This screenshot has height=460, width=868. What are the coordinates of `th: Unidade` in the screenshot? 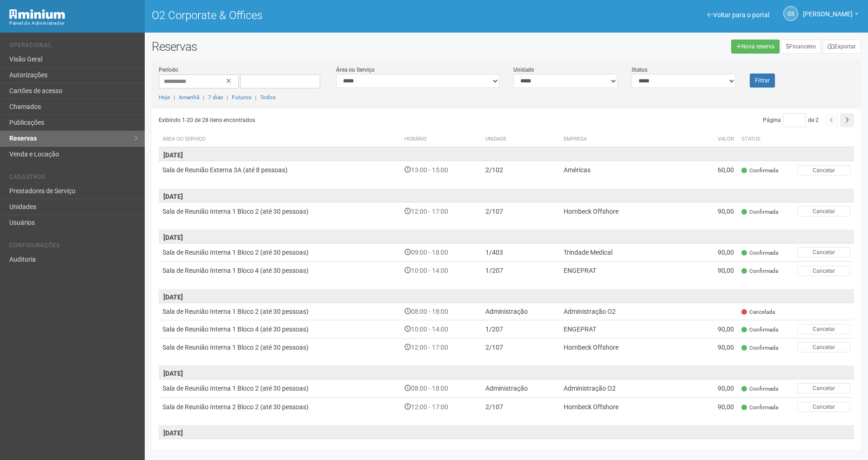 It's located at (521, 139).